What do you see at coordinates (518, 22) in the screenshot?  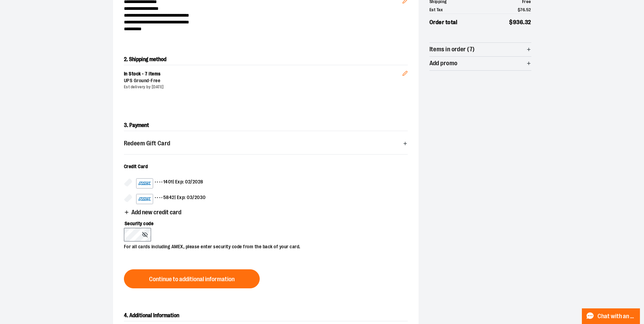 I see `span: 936` at bounding box center [518, 22].